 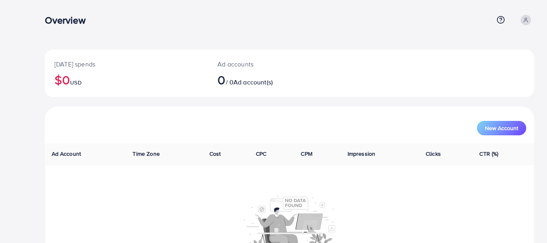 What do you see at coordinates (221, 80) in the screenshot?
I see `span: 0` at bounding box center [221, 80].